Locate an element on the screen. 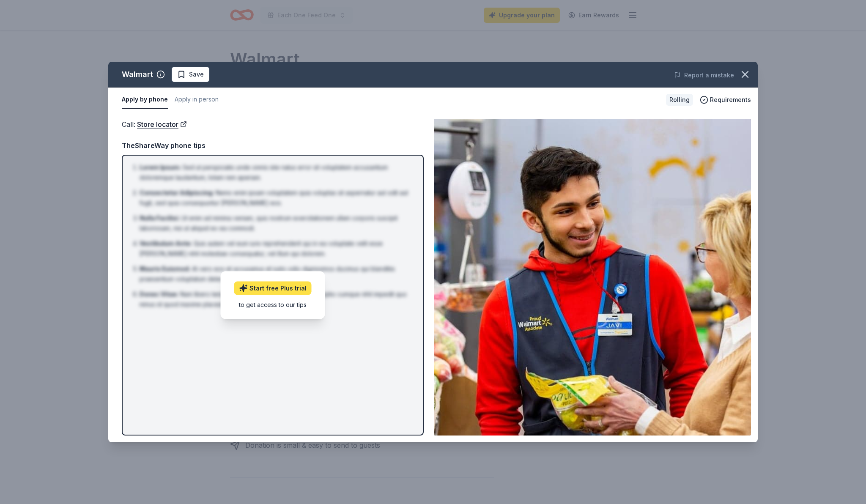 The width and height of the screenshot is (866, 504). span: Consectetur Adipiscing : is located at coordinates (176, 192).